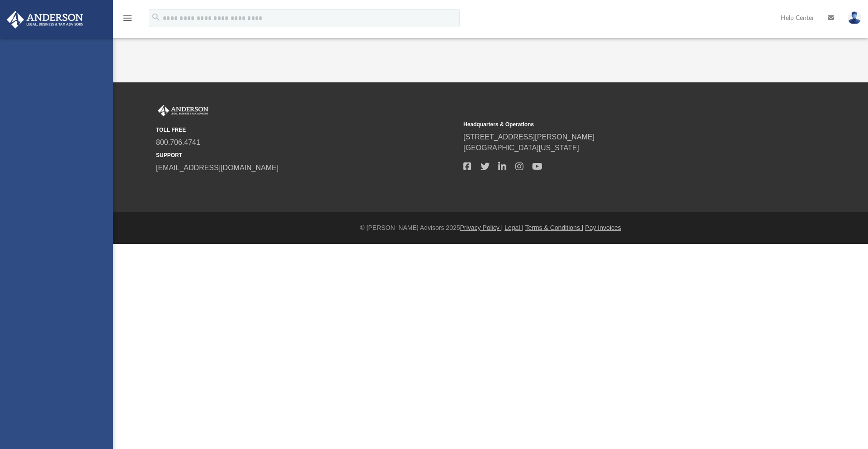 This screenshot has height=449, width=868. Describe the element at coordinates (307, 155) in the screenshot. I see `small: SUPPORT` at that location.